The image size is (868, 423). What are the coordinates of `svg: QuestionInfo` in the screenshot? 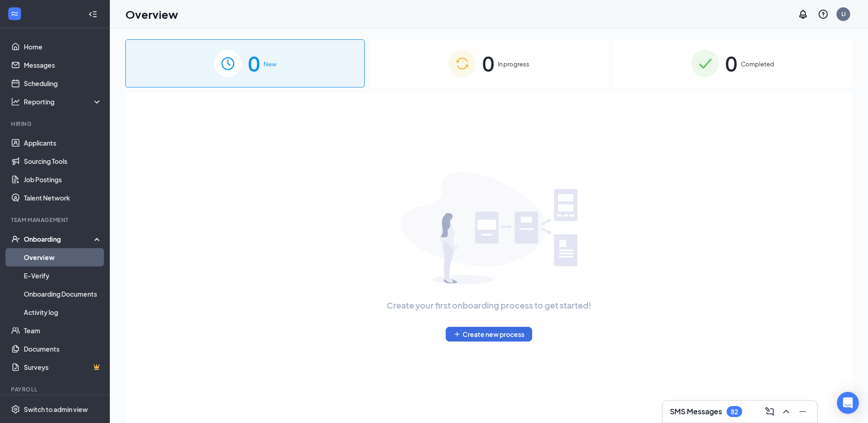 It's located at (823, 14).